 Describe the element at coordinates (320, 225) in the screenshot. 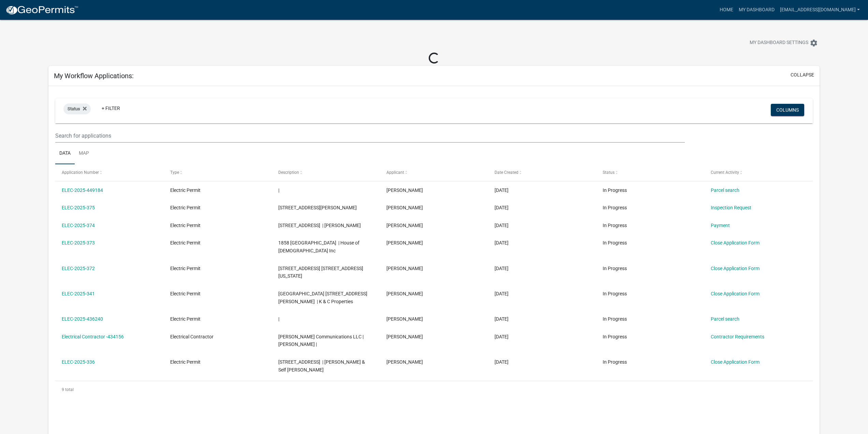

I see `span: 738 PLAZA DRIVE | Mayer Kevin M` at that location.